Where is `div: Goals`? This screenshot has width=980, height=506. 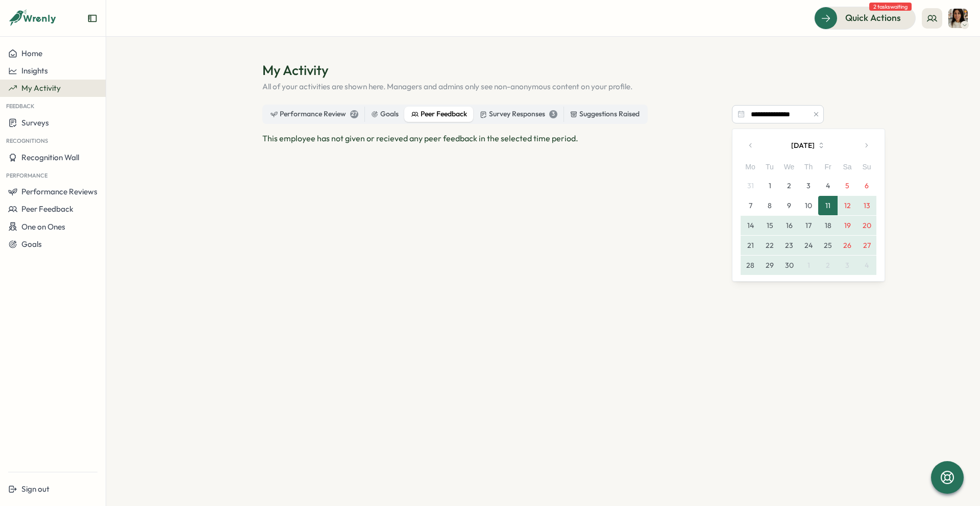 div: Goals is located at coordinates (385, 115).